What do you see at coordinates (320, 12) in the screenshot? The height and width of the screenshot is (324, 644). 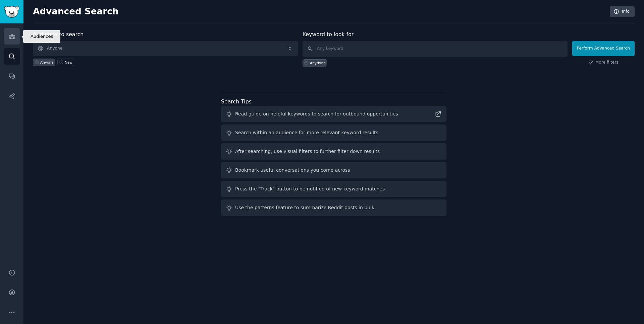 I see `h2: Advanced Search` at bounding box center [320, 12].